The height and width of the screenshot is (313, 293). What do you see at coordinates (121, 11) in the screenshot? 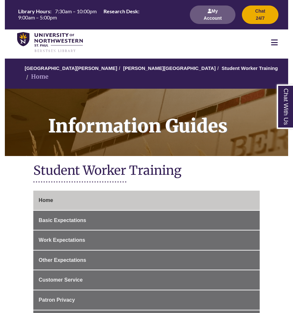
I see `th: Research Desk:` at bounding box center [121, 11].